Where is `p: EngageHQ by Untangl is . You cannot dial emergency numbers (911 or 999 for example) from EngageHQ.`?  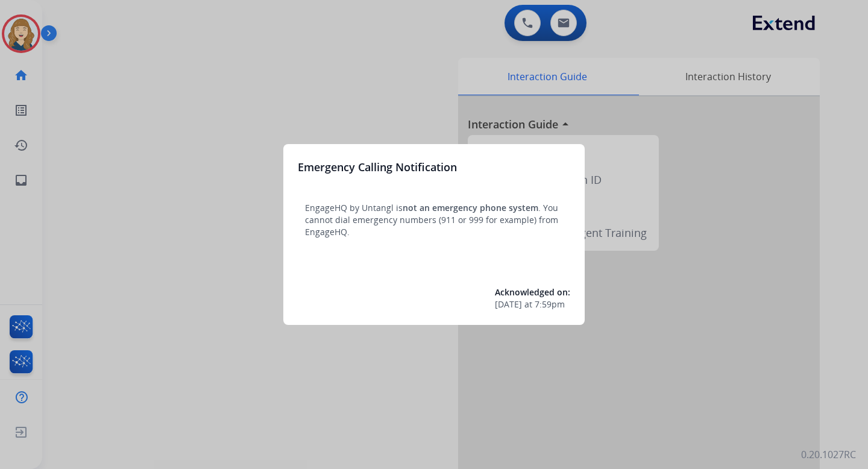
p: EngageHQ by Untangl is . You cannot dial emergency numbers (911 or 999 for example) from EngageHQ. is located at coordinates (434, 220).